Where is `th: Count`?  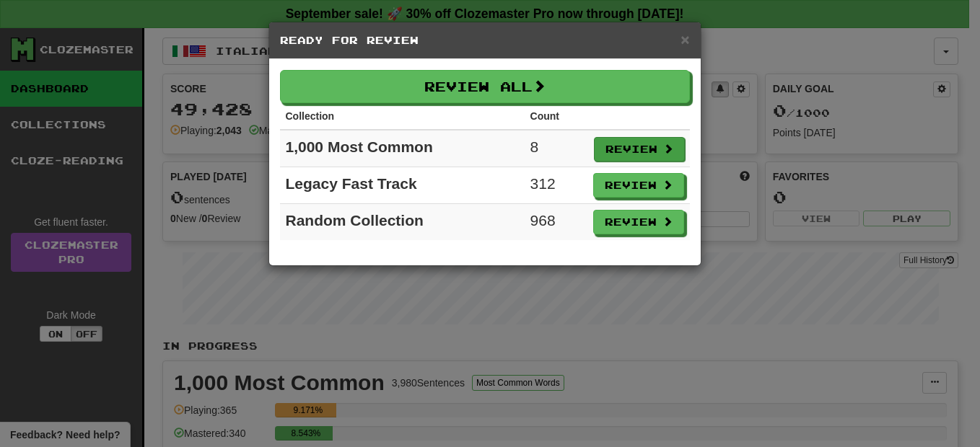 th: Count is located at coordinates (556, 116).